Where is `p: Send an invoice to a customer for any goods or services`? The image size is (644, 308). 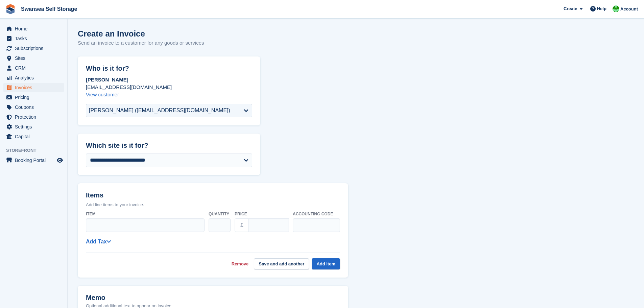
p: Send an invoice to a customer for any goods or services is located at coordinates (141, 43).